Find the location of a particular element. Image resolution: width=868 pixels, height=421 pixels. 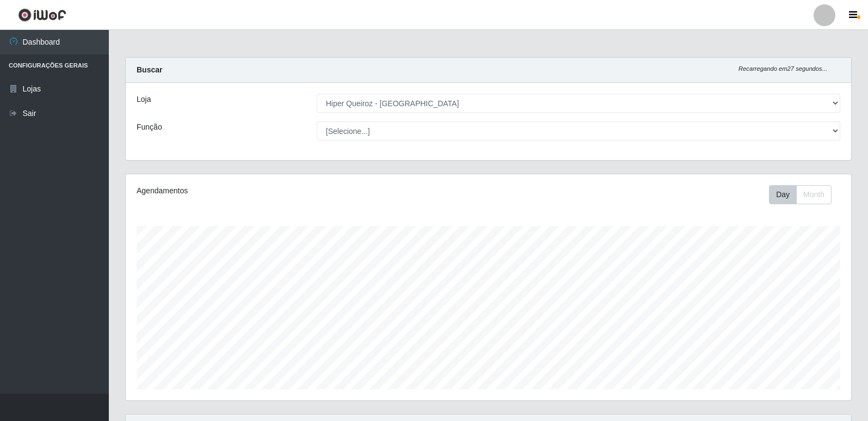

div: Agendamentos is located at coordinates (278, 191).